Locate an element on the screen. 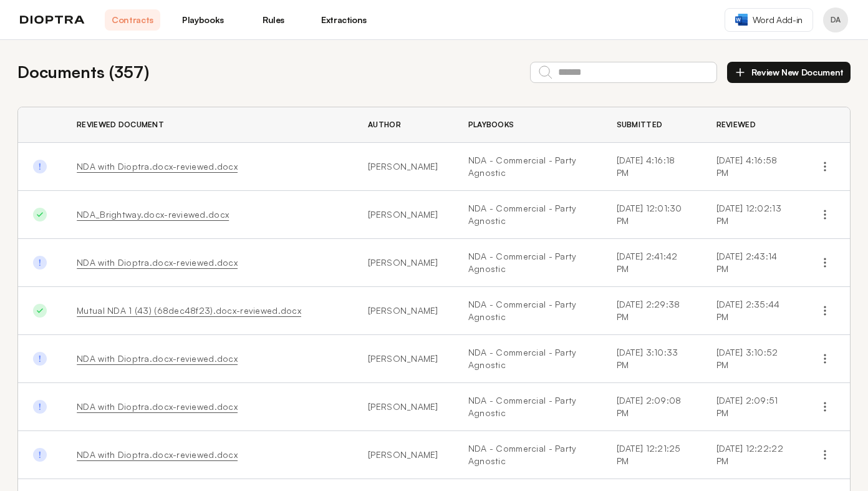 The width and height of the screenshot is (868, 491). a: Rules is located at coordinates (273, 20).